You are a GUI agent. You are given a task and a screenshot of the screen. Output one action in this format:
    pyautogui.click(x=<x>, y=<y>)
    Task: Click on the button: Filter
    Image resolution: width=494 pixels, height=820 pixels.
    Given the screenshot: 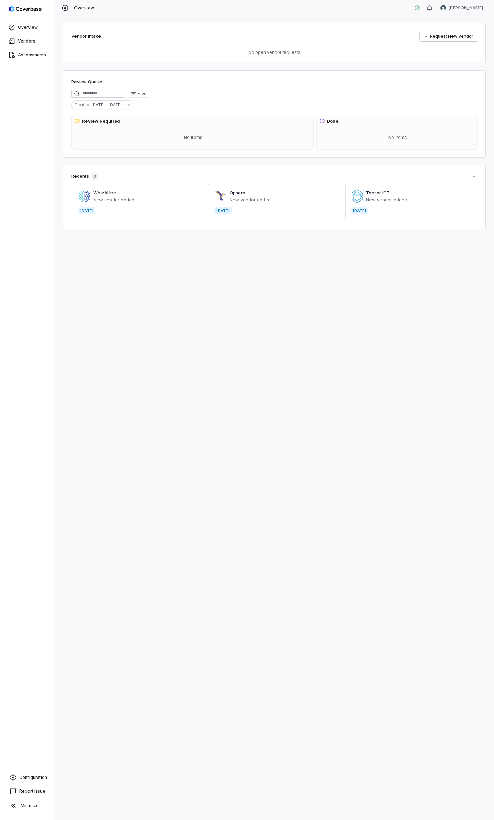 What is the action you would take?
    pyautogui.click(x=139, y=94)
    